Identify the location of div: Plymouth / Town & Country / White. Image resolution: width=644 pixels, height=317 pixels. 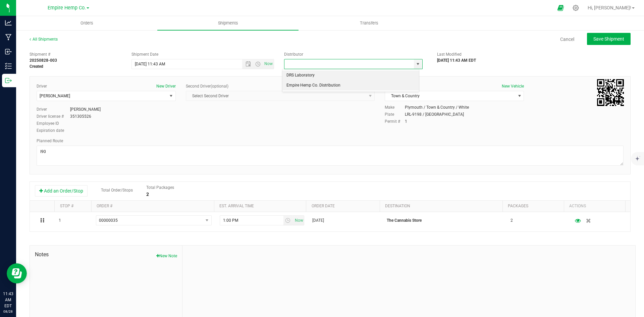
(437, 107).